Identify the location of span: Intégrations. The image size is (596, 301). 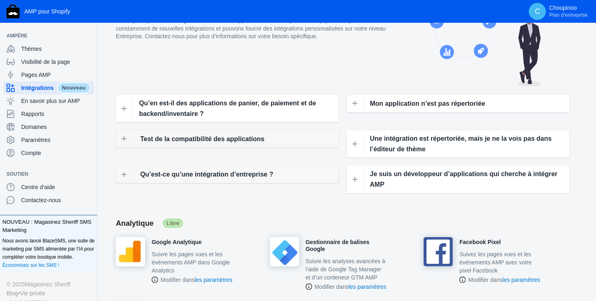
(39, 88).